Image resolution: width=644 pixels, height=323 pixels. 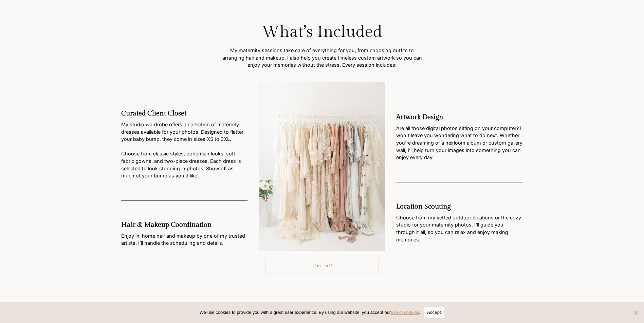 I want to click on p: My maternity sessions take care of everything for you, from choosing outfits to arranging hair an..., so click(x=322, y=58).